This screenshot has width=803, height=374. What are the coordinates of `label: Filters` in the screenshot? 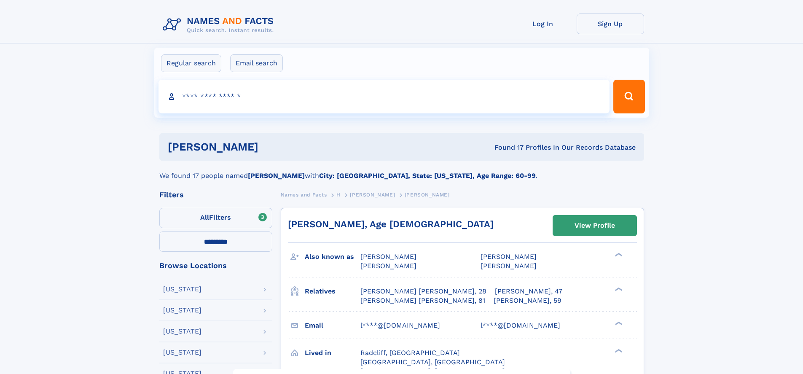 It's located at (216, 218).